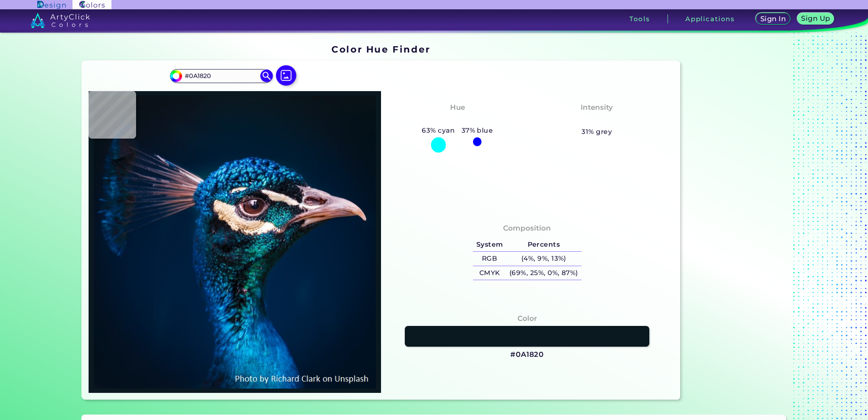 This screenshot has height=420, width=868. Describe the element at coordinates (221, 76) in the screenshot. I see `input: type color..` at that location.